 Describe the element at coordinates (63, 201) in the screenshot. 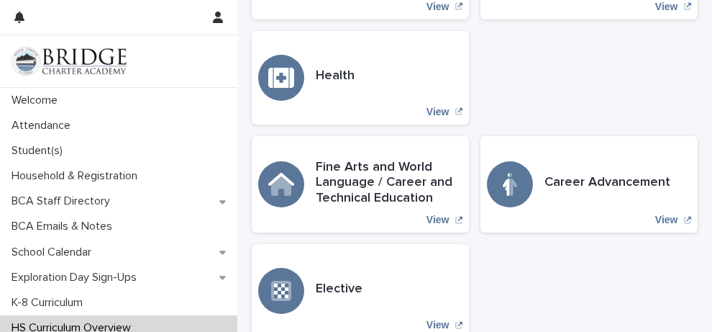

I see `p: BCA Staff Directory` at that location.